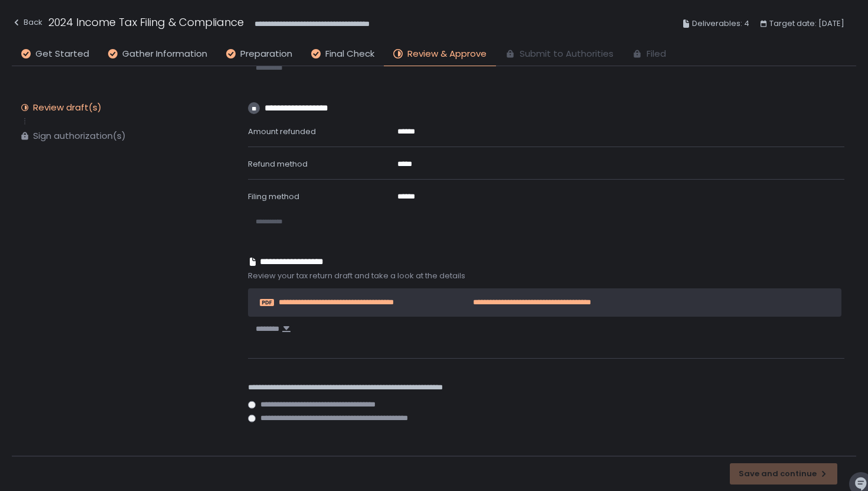  I want to click on span: Final Check, so click(349, 54).